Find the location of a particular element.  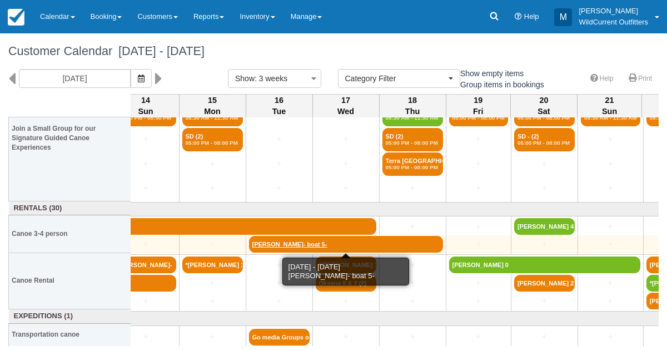

a: Help is located at coordinates (602, 78).